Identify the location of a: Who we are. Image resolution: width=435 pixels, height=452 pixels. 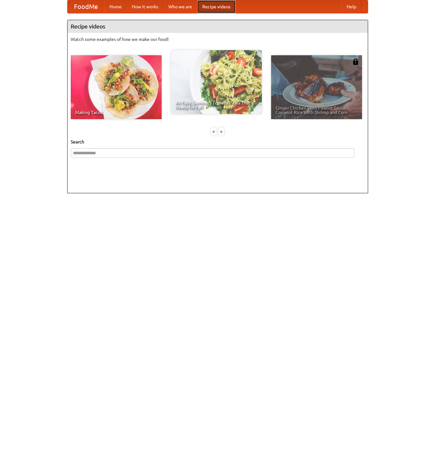
(180, 7).